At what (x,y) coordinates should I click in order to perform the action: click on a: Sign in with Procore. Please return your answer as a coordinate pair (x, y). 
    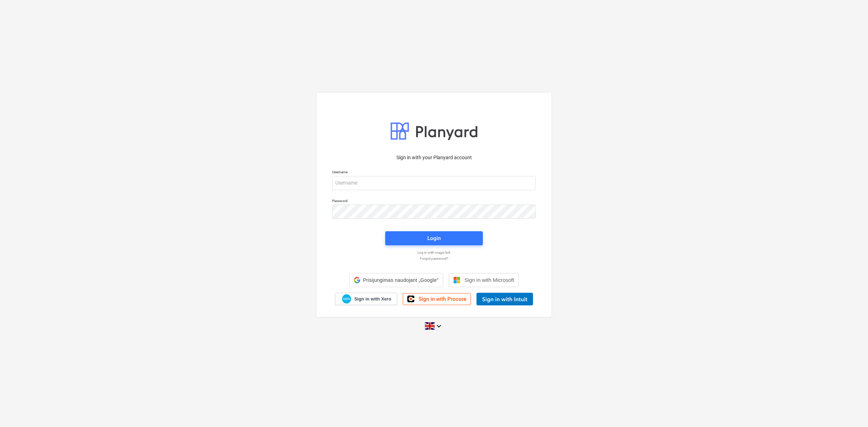
    Looking at the image, I should click on (437, 299).